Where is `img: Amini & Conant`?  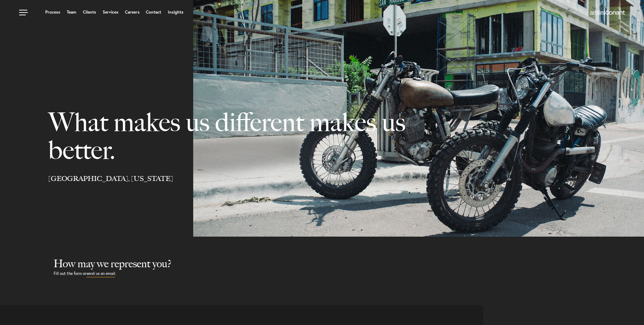
img: Amini & Conant is located at coordinates (607, 13).